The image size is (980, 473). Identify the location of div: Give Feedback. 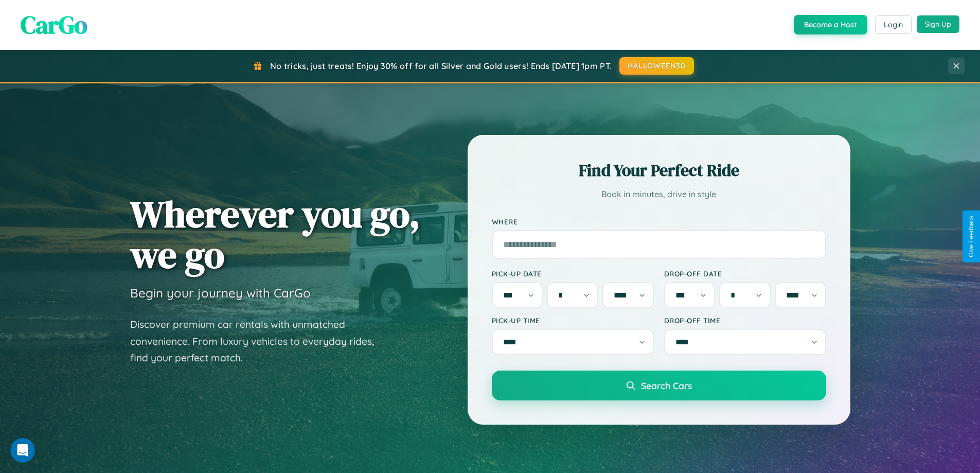
(972, 236).